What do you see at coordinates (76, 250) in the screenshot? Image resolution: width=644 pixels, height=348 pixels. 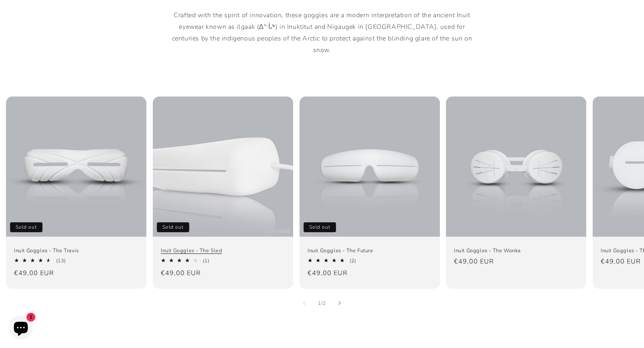 I see `a: Inuit Goggles - The Travis` at bounding box center [76, 250].